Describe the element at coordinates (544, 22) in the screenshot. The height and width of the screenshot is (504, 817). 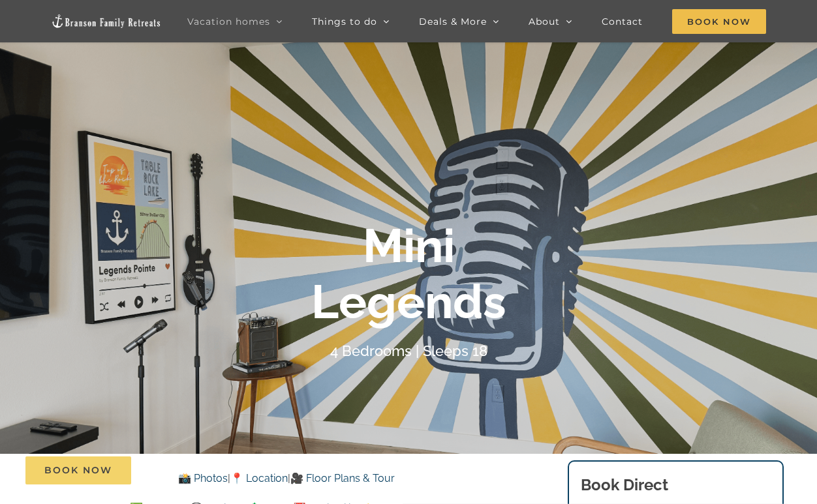
I see `span: About` at that location.